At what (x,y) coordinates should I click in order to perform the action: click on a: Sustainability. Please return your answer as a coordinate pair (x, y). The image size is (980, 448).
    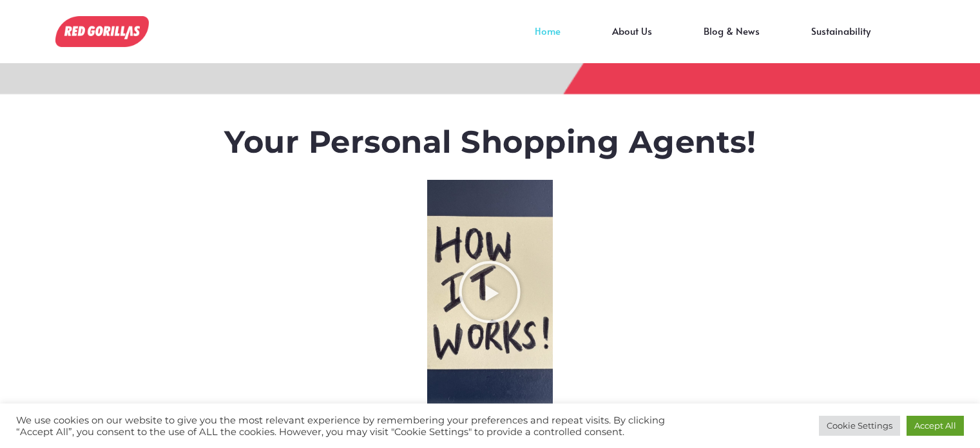
    Looking at the image, I should click on (841, 41).